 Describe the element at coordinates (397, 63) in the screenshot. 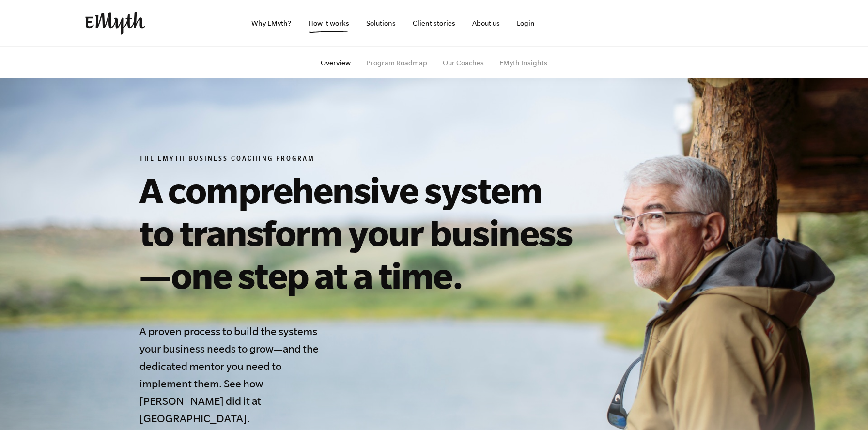

I see `a: Program Roadmap` at that location.